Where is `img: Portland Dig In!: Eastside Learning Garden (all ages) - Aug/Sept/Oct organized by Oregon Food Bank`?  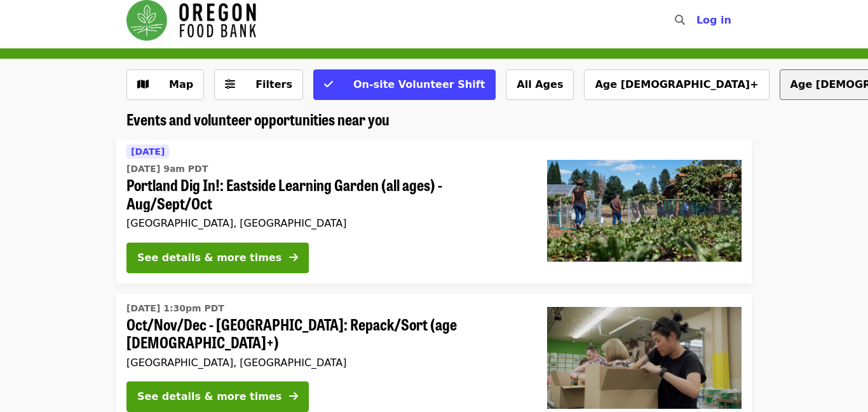 img: Portland Dig In!: Eastside Learning Garden (all ages) - Aug/Sept/Oct organized by Oregon Food Bank is located at coordinates (644, 210).